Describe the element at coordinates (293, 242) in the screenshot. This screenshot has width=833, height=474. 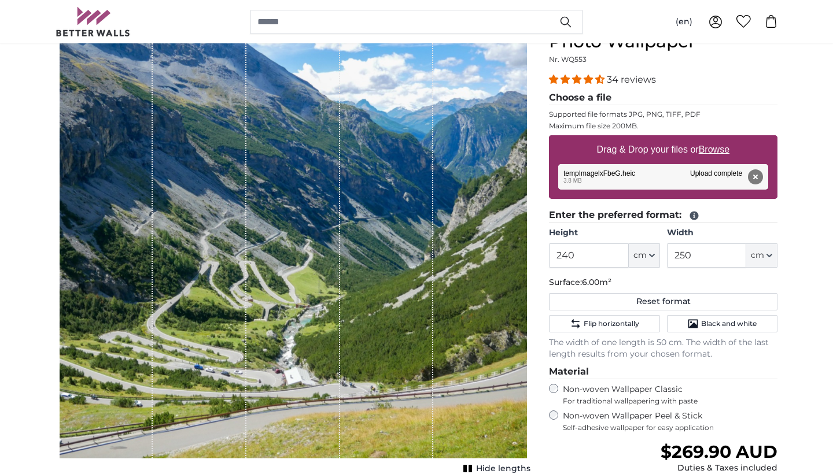
I see `div: 1 of 1` at that location.